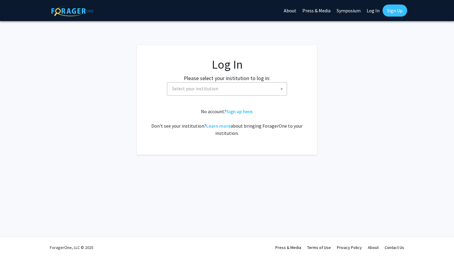 This screenshot has width=454, height=258. I want to click on a: Sign Up, so click(395, 11).